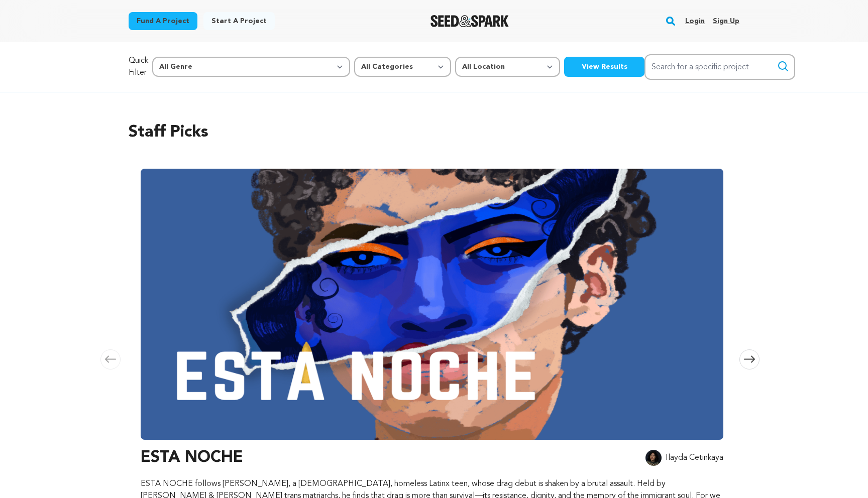 This screenshot has width=868, height=498. Describe the element at coordinates (470, 21) in the screenshot. I see `img: Seed&Spark Logo Dark Mode` at that location.